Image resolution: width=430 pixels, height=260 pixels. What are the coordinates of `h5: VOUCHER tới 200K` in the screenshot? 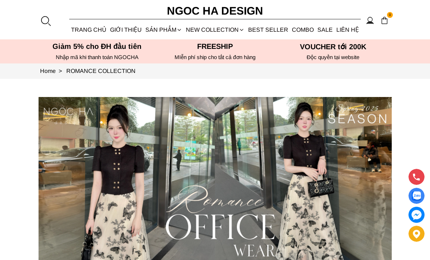 It's located at (333, 47).